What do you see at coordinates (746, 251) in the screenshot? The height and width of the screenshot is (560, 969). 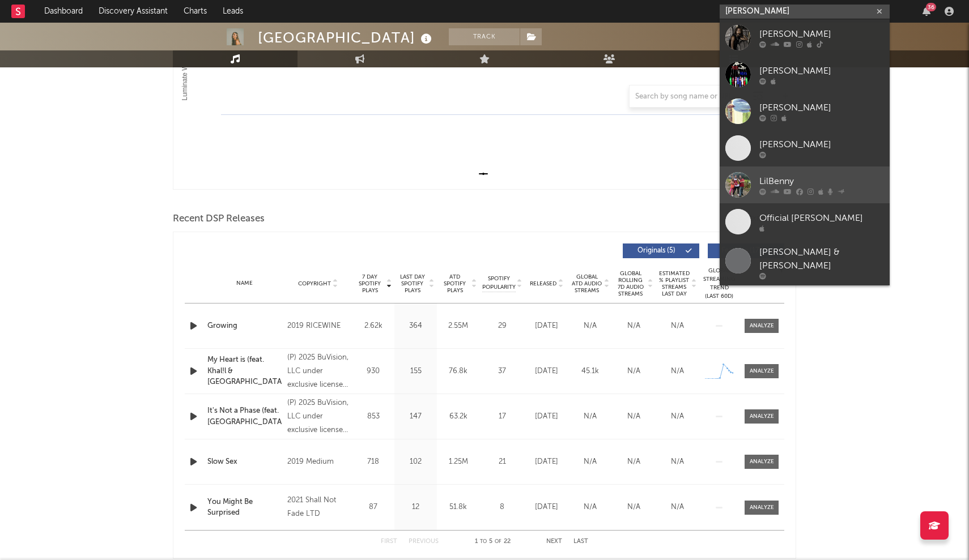 I see `button: Features(17)` at bounding box center [746, 251].